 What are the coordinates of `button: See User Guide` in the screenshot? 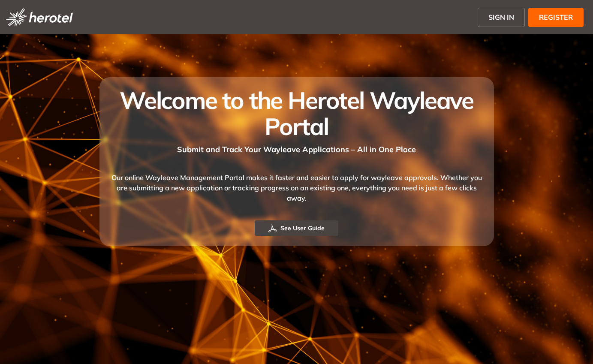 It's located at (296, 228).